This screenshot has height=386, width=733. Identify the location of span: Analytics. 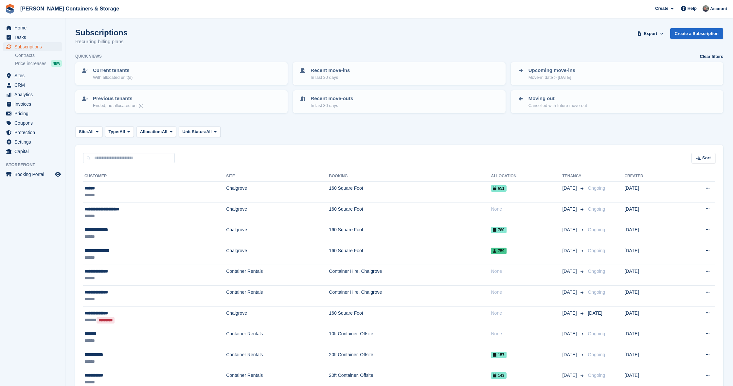
(34, 95).